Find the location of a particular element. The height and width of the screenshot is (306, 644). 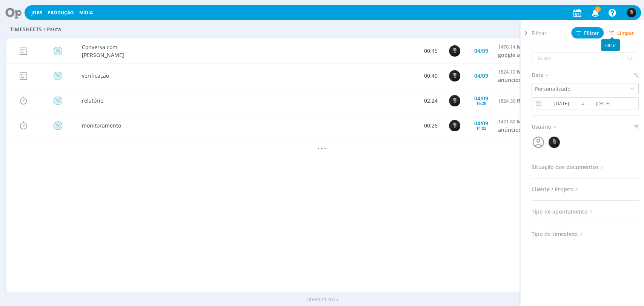

span: 1824.12 is located at coordinates (506, 72).